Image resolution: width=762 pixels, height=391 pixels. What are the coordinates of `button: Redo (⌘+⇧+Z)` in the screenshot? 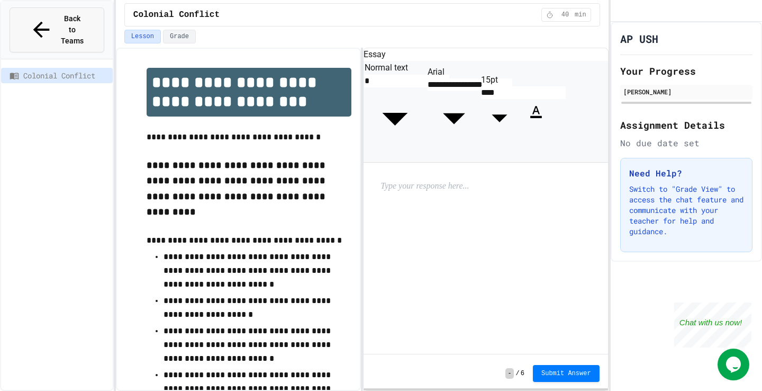 It's located at (577, 111).